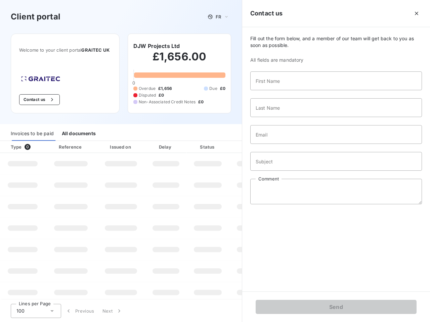 The height and width of the screenshot is (322, 430). What do you see at coordinates (41, 79) in the screenshot?
I see `img: Company logo` at bounding box center [41, 79].